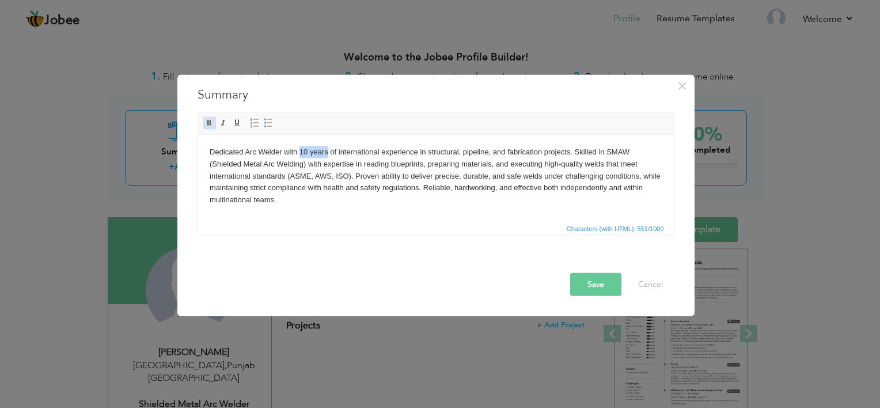 The width and height of the screenshot is (880, 408). I want to click on button: Close, so click(682, 86).